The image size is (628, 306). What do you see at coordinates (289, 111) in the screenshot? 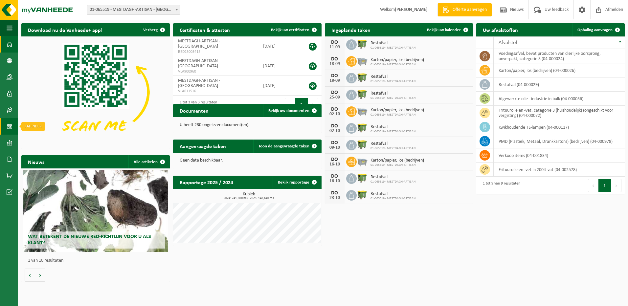
I see `span: Bekijk uw documenten` at bounding box center [289, 111].